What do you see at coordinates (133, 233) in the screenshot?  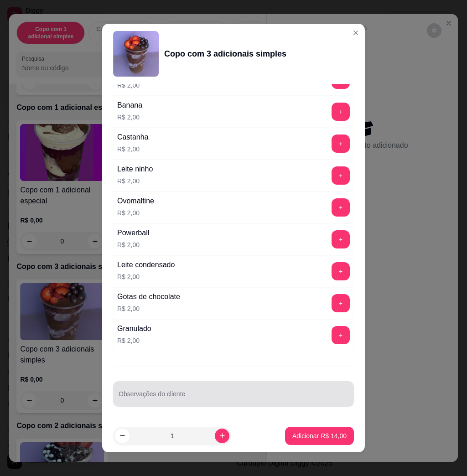 I see `div: Powerball` at bounding box center [133, 233].